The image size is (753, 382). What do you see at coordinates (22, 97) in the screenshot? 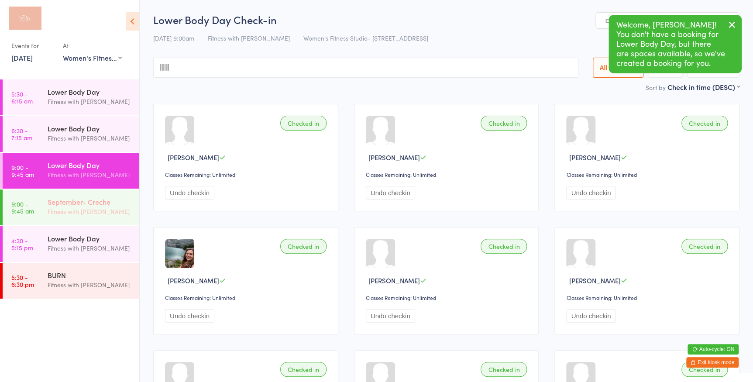
I see `time: 5:30 - 6:15 am` at bounding box center [22, 97].